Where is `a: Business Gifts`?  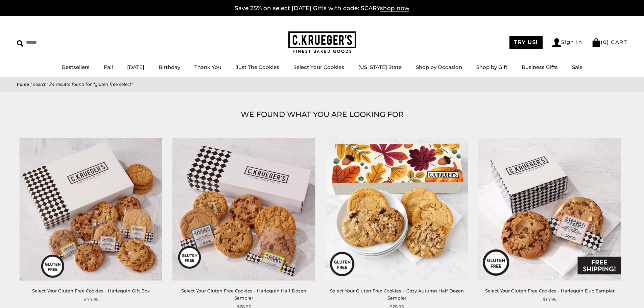
a: Business Gifts is located at coordinates (539, 67).